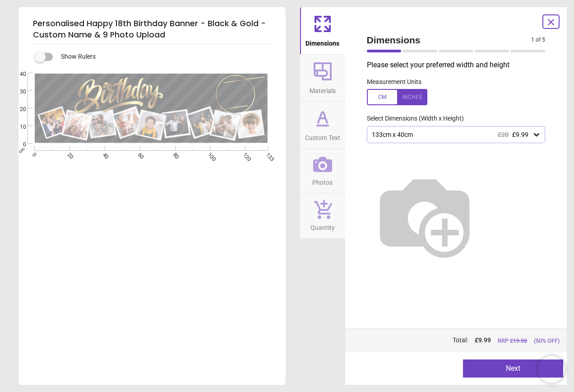 The width and height of the screenshot is (574, 392). What do you see at coordinates (323, 31) in the screenshot?
I see `button: Dimensions` at bounding box center [323, 31].